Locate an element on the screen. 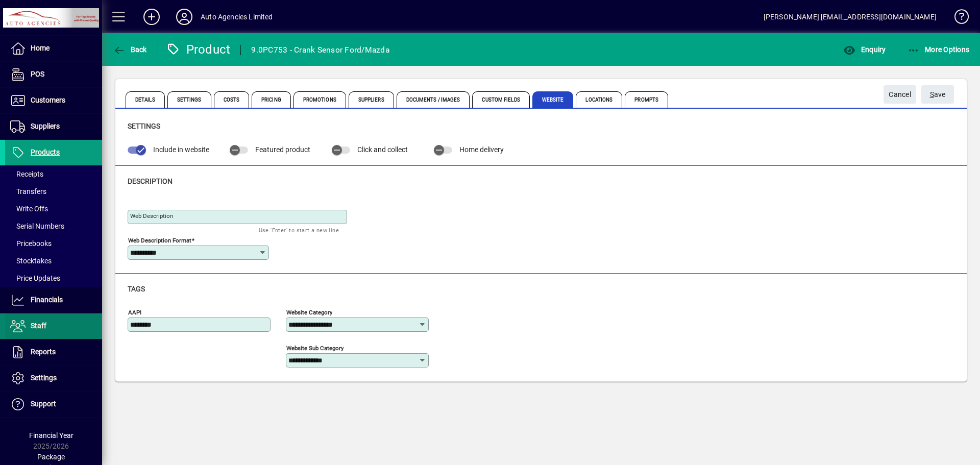 The image size is (980, 465). a: Home is located at coordinates (53, 48).